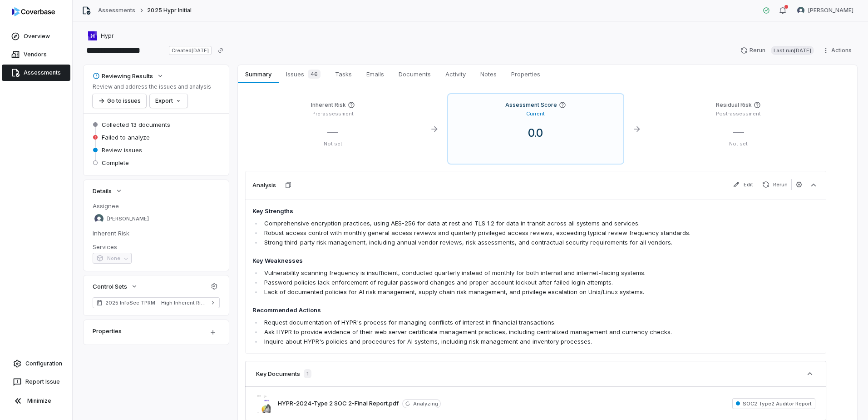 This screenshot has width=868, height=420. I want to click on button: Minimize, so click(36, 401).